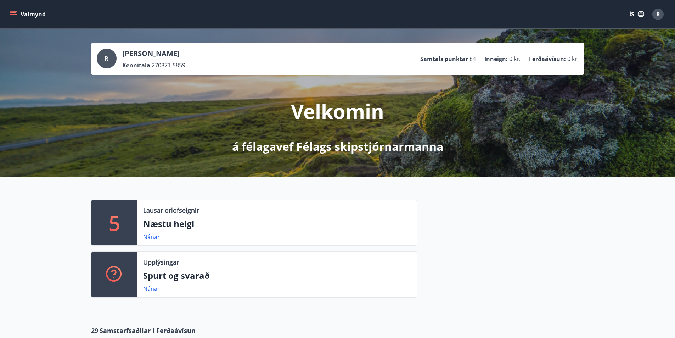 The image size is (675, 338). Describe the element at coordinates (136, 65) in the screenshot. I see `p: Kennitala` at that location.